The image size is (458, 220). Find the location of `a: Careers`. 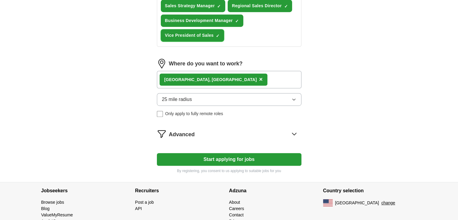

a: Careers is located at coordinates (237, 208).